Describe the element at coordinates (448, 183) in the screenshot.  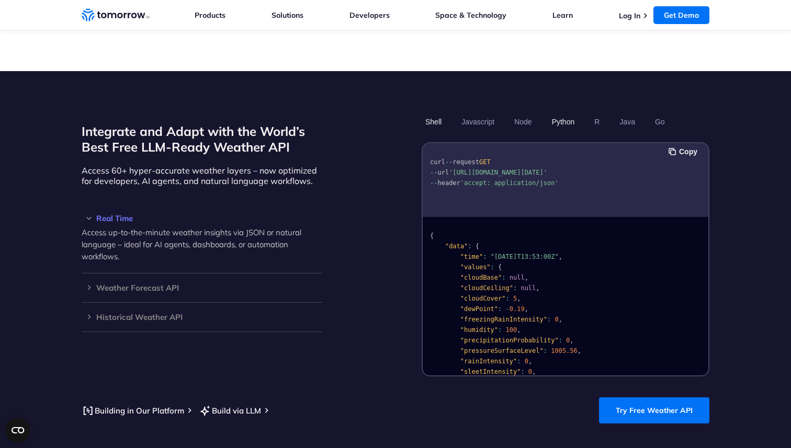
I see `span: header` at that location.